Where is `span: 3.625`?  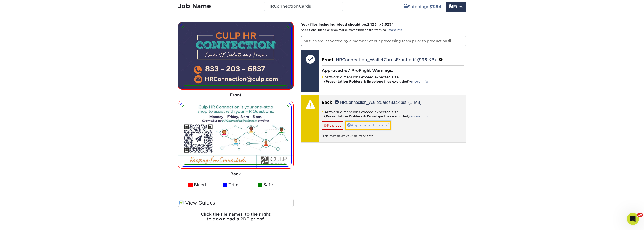
span: 3.625 is located at coordinates (386, 24).